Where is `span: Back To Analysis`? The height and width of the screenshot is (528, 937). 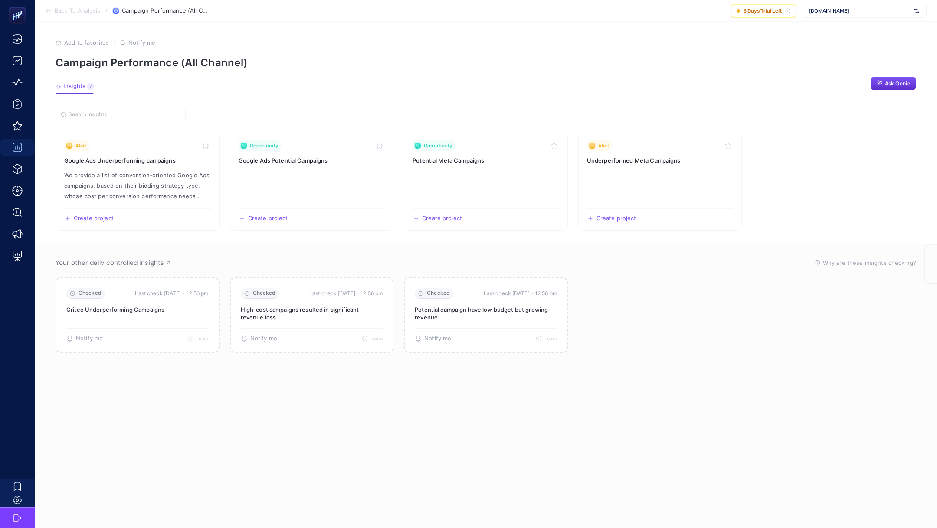
span: Back To Analysis is located at coordinates (77, 11).